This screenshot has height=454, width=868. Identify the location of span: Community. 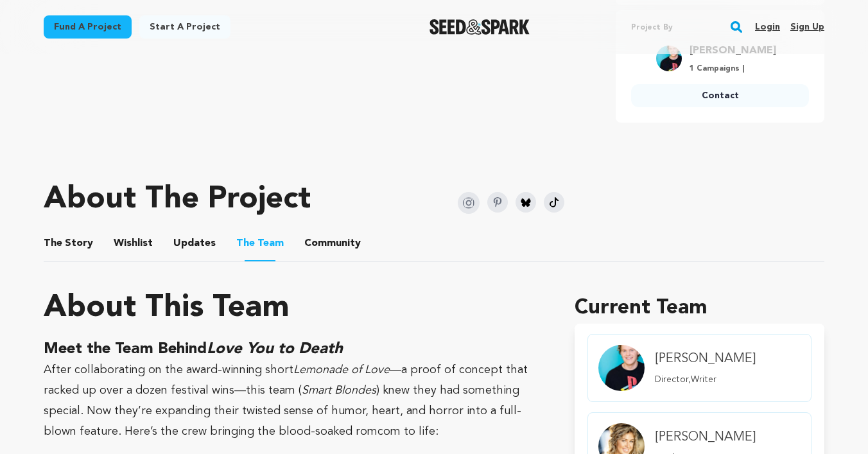
(333, 243).